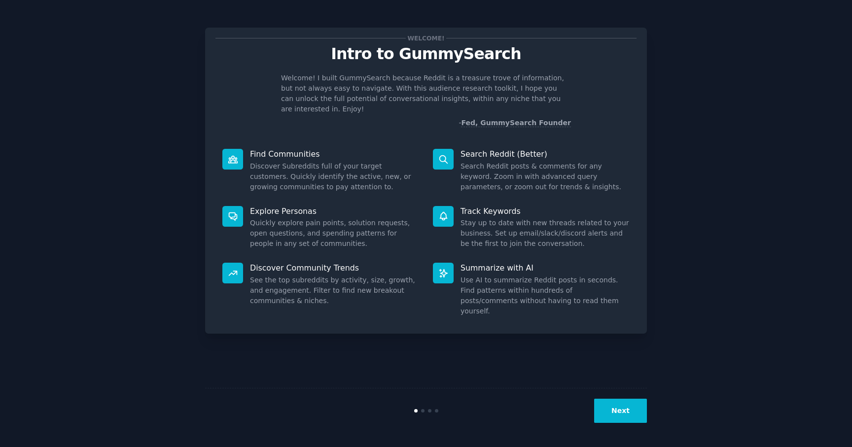 Image resolution: width=852 pixels, height=447 pixels. I want to click on span: Welcome!, so click(426, 38).